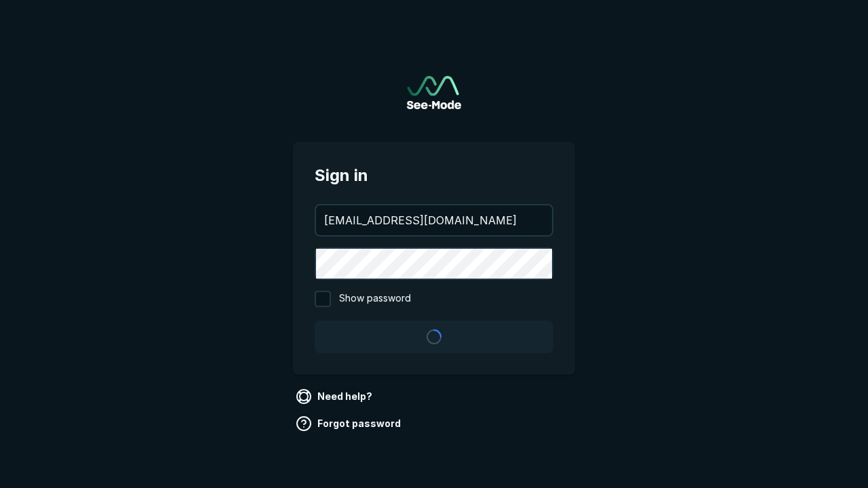 Image resolution: width=868 pixels, height=488 pixels. I want to click on a: Need help?, so click(336, 397).